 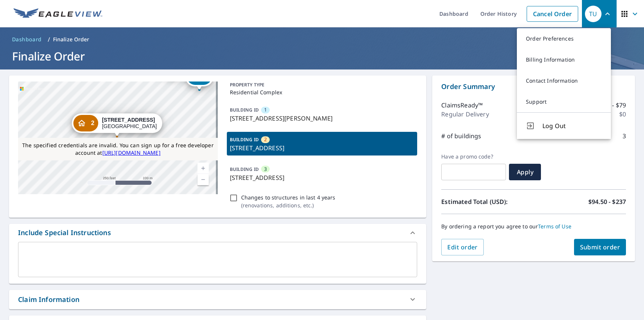 What do you see at coordinates (564, 81) in the screenshot?
I see `a: Contact Information` at bounding box center [564, 81].